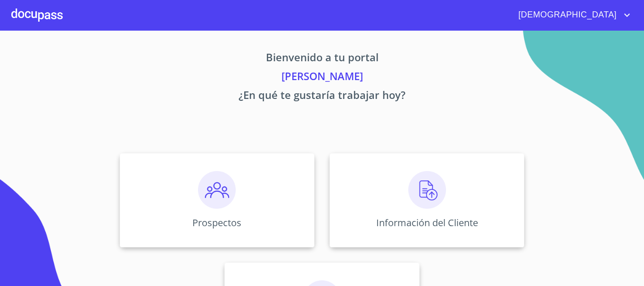 The width and height of the screenshot is (644, 286). I want to click on p: Información del Cliente, so click(427, 223).